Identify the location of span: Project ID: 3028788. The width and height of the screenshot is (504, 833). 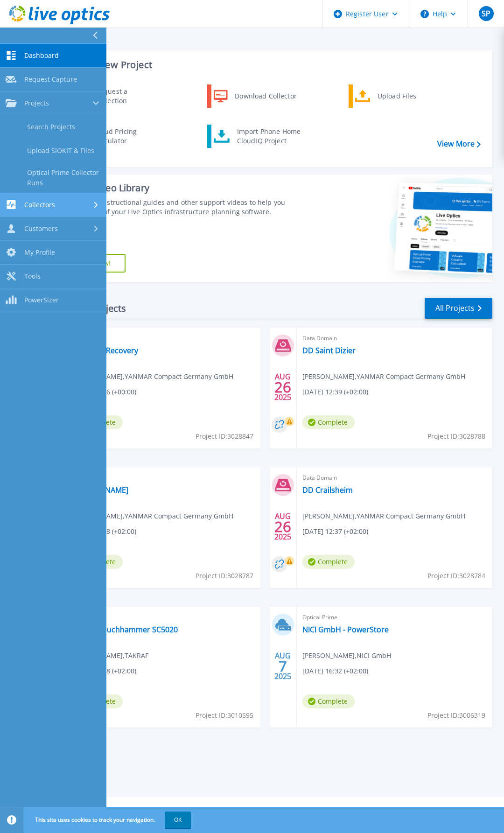
(457, 436).